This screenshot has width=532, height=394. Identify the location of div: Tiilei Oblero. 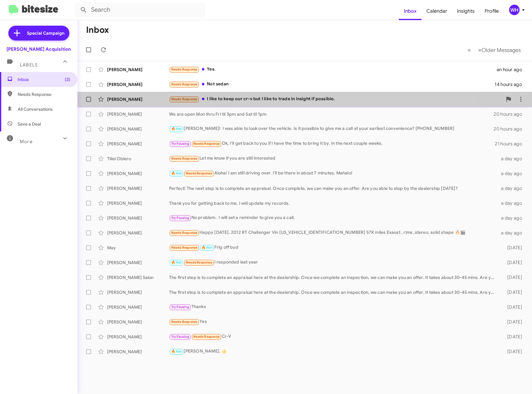
(138, 159).